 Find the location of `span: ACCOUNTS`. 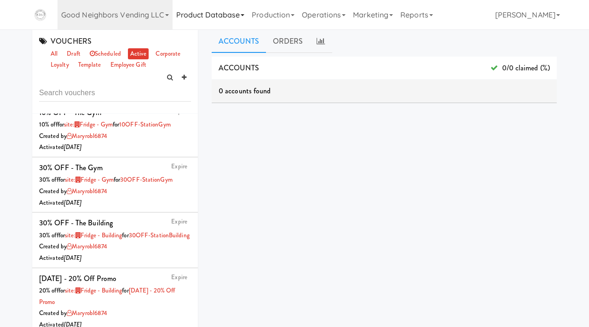

span: ACCOUNTS is located at coordinates (239, 68).